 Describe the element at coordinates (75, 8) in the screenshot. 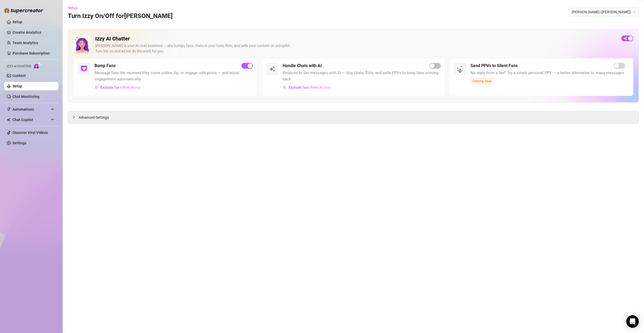

I see `button: Setup` at that location.